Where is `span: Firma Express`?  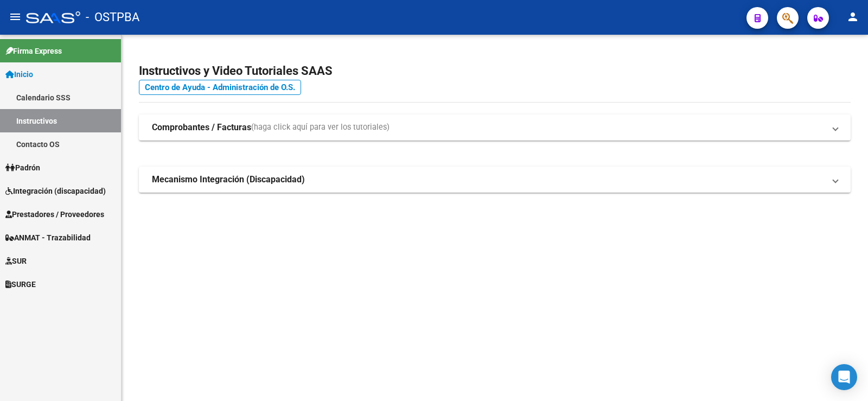 span: Firma Express is located at coordinates (33, 51).